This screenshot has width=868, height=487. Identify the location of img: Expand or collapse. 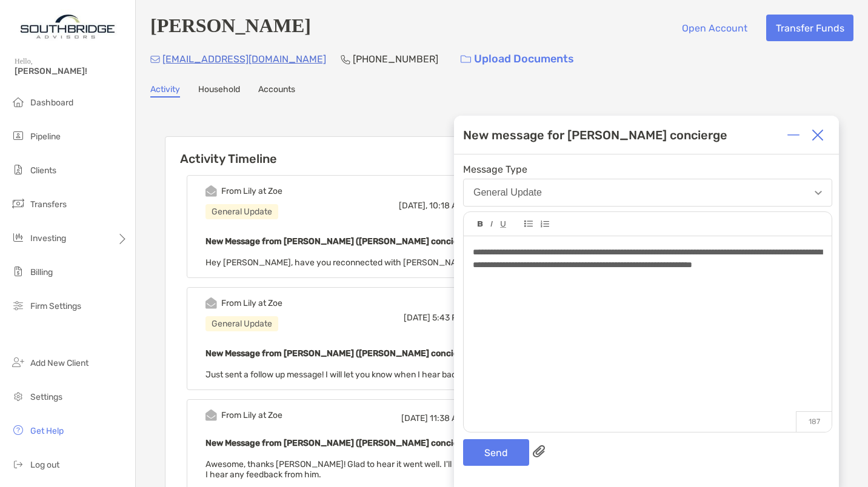
(793, 135).